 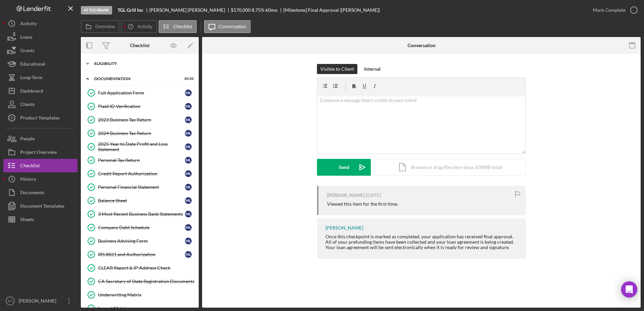 What do you see at coordinates (41, 206) in the screenshot?
I see `a: Document Templates` at bounding box center [41, 206].